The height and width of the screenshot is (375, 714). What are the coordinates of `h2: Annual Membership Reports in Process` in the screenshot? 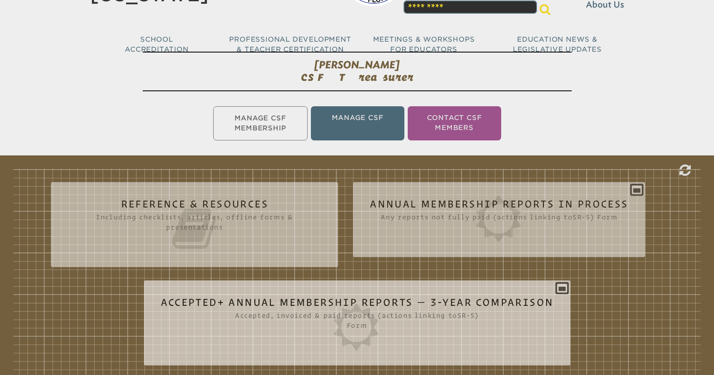 It's located at (499, 221).